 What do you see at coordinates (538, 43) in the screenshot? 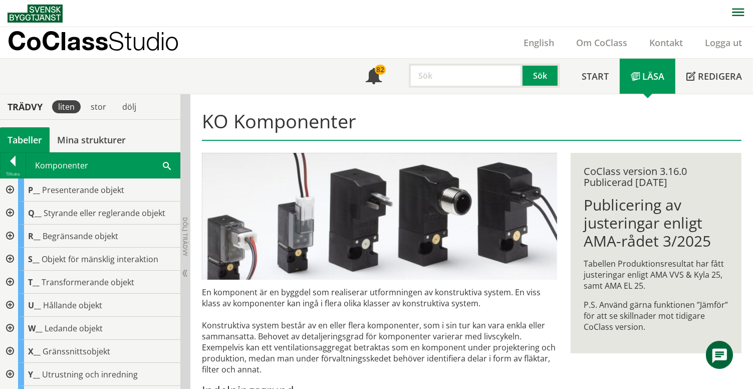
I see `a: English` at bounding box center [538, 43].